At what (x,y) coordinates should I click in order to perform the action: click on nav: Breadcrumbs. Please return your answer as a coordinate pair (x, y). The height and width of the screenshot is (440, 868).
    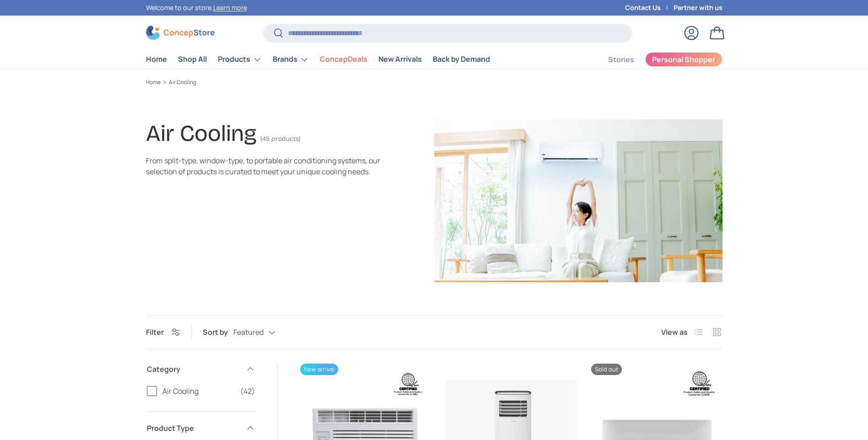
    Looking at the image, I should click on (434, 82).